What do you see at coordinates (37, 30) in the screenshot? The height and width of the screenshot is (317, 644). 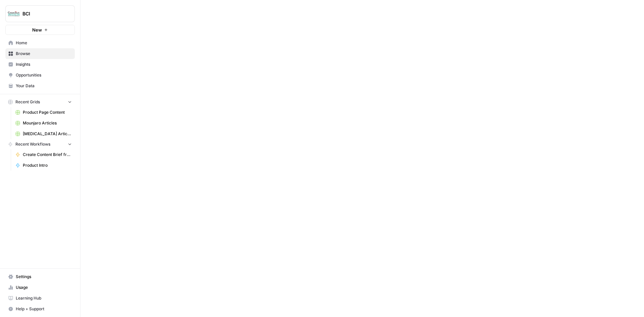 I see `span: New` at bounding box center [37, 30].